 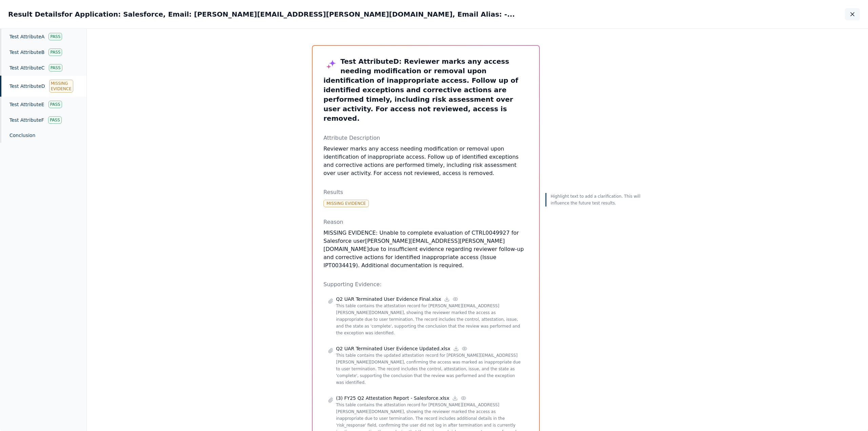 What do you see at coordinates (426, 161) in the screenshot?
I see `p: Reviewer marks any access needing modification or removal upon identification of inappropriate ac...` at bounding box center [426, 161].